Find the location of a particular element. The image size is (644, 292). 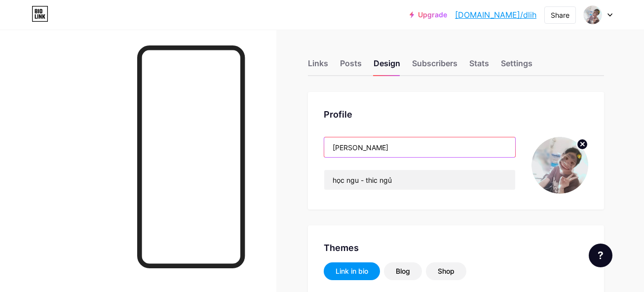

div: Design is located at coordinates (387, 66).